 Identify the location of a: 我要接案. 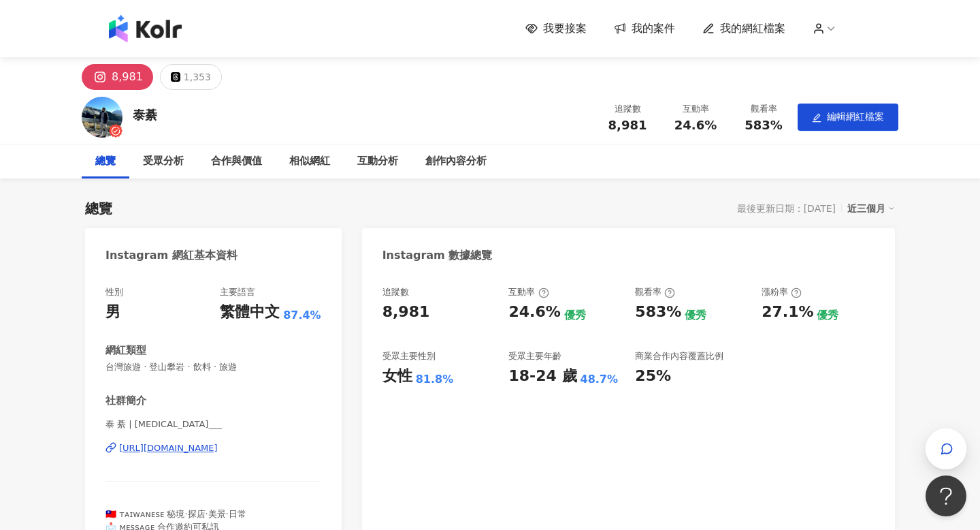
(556, 28).